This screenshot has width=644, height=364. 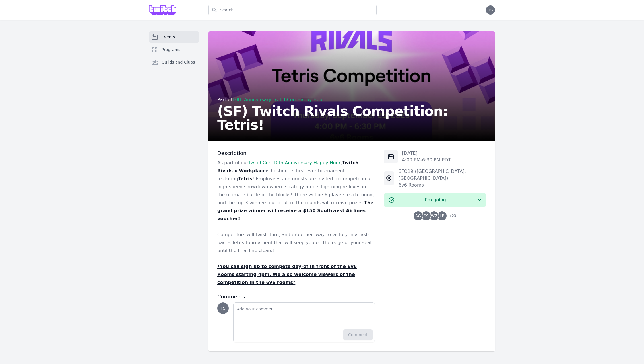 I want to click on p: As part of our , is hosting its first ever tournament featuring ! Employees and guests are invite..., so click(x=296, y=191).